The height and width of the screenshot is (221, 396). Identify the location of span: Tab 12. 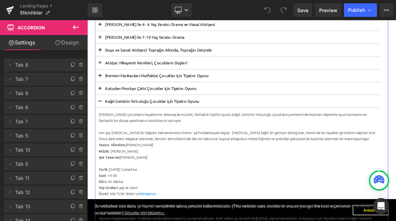
(38, 193).